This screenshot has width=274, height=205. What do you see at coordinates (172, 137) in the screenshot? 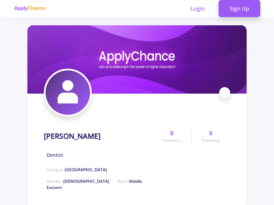
I see `a: 0Followers` at bounding box center [172, 137].